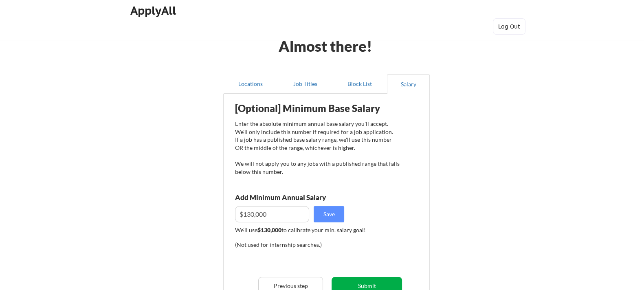 The width and height of the screenshot is (644, 290). I want to click on div: Add Minimum Annual Salary, so click(299, 197).